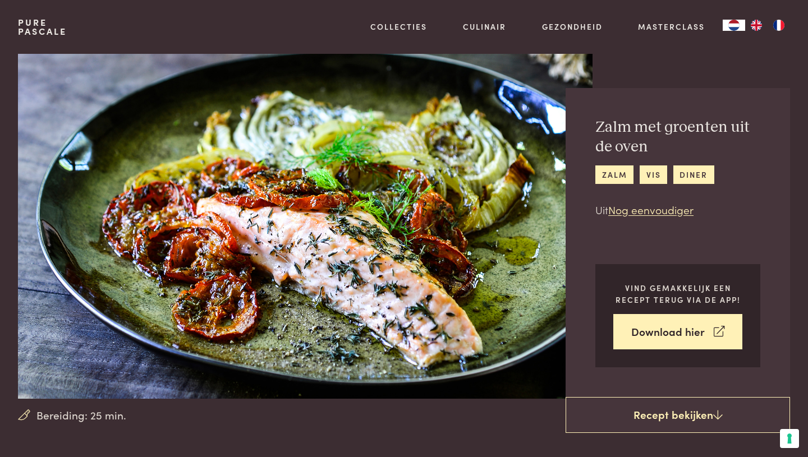 This screenshot has width=808, height=457. Describe the element at coordinates (398, 26) in the screenshot. I see `a: Collecties` at that location.